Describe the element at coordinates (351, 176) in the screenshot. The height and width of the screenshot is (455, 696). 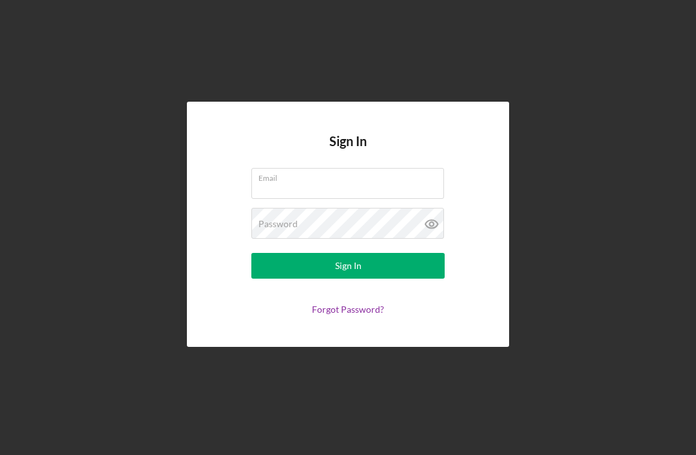
I see `label: Email` at that location.